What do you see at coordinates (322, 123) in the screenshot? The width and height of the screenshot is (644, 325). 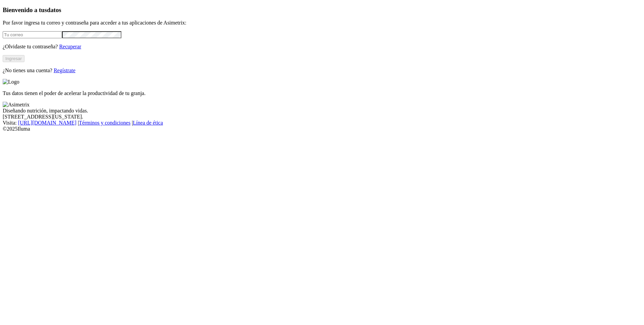 I see `div: Visita : | |` at bounding box center [322, 123].